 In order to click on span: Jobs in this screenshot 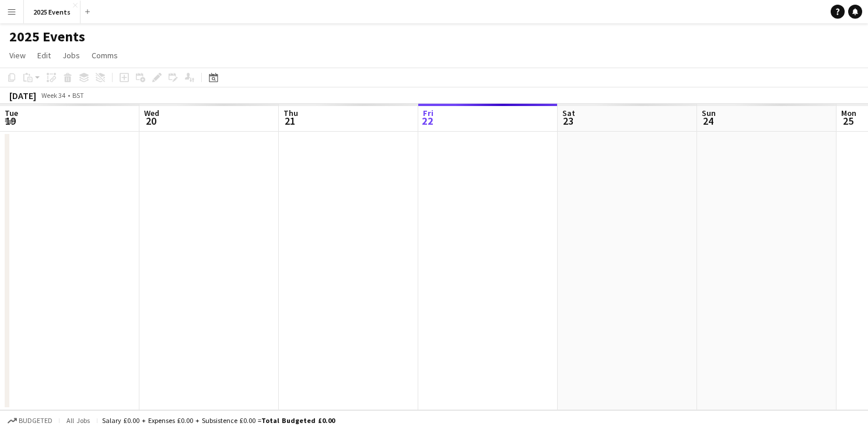, I will do `click(71, 55)`.